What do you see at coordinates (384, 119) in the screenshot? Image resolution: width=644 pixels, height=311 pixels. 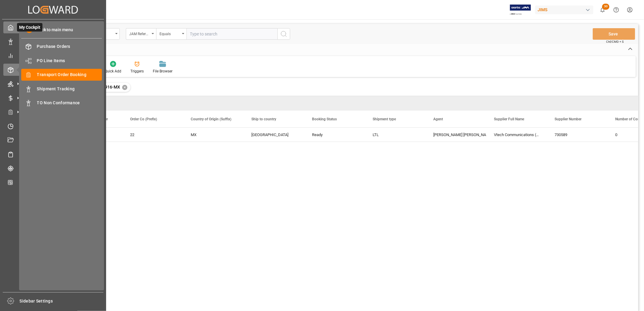 I see `span: Shipment type` at bounding box center [384, 119].